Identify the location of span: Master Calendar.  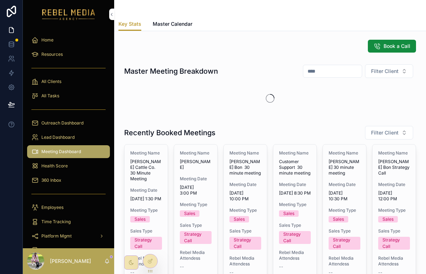
(172, 24).